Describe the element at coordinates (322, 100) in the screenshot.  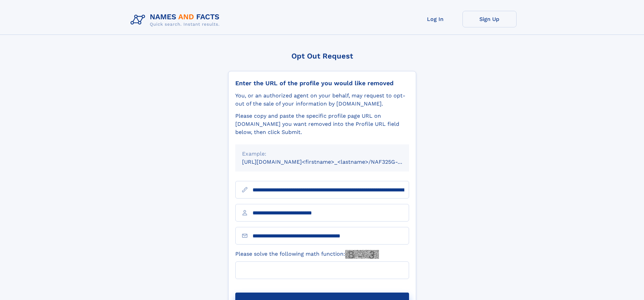
I see `div: You, or an authorized agent on your behalf, may request to opt-out of the sale of your informatio...` at that location.